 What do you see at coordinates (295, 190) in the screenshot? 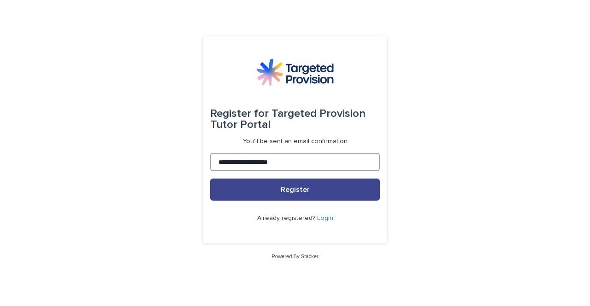
I see `span: Register` at bounding box center [295, 190].